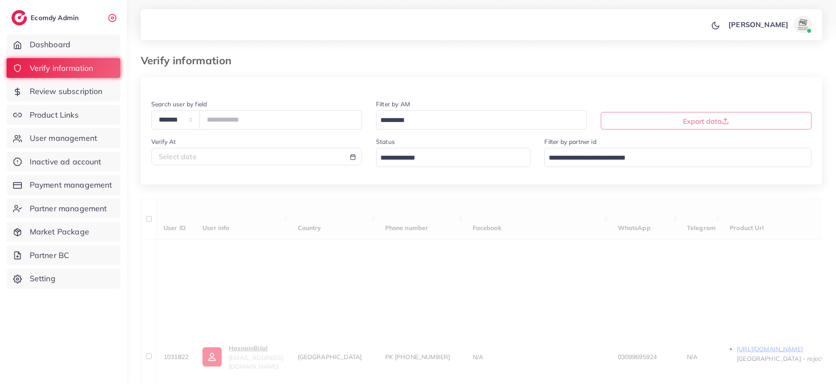 This screenshot has width=836, height=384. What do you see at coordinates (570, 142) in the screenshot?
I see `label: Filter by partner id` at bounding box center [570, 142].